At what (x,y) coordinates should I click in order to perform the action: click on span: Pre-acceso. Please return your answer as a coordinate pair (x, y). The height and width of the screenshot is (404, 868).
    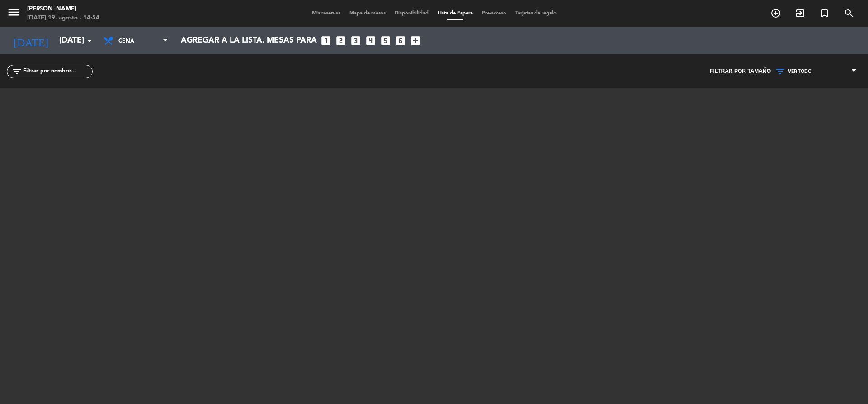
    Looking at the image, I should click on (494, 13).